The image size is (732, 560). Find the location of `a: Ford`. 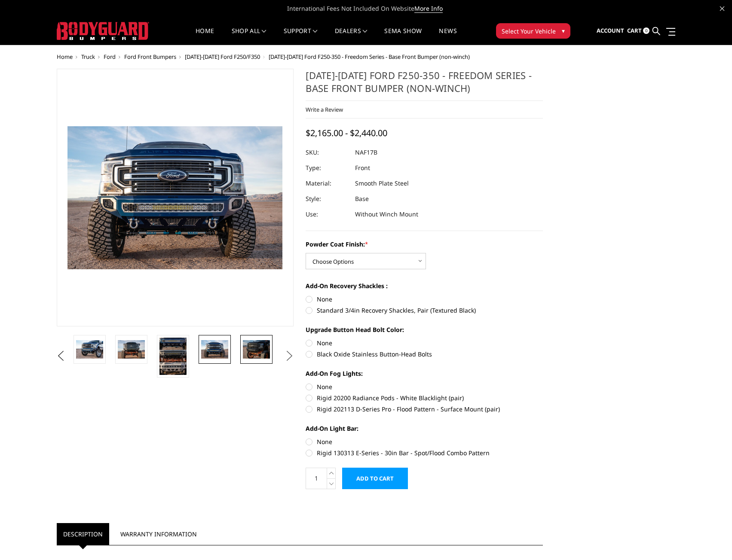

a: Ford is located at coordinates (110, 57).